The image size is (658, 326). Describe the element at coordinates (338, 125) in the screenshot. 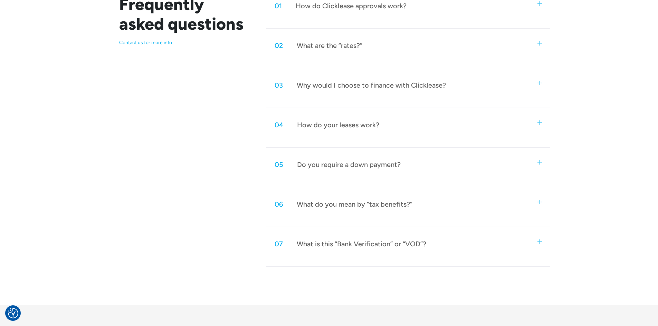

I see `div: How do your leases work?` at that location.